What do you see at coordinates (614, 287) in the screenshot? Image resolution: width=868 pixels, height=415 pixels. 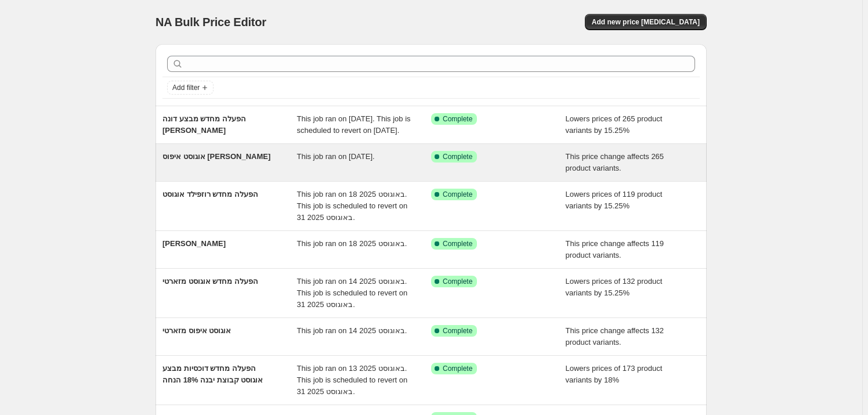 I see `span: Lowers prices of 132 product variants by 15.25%` at bounding box center [614, 287].